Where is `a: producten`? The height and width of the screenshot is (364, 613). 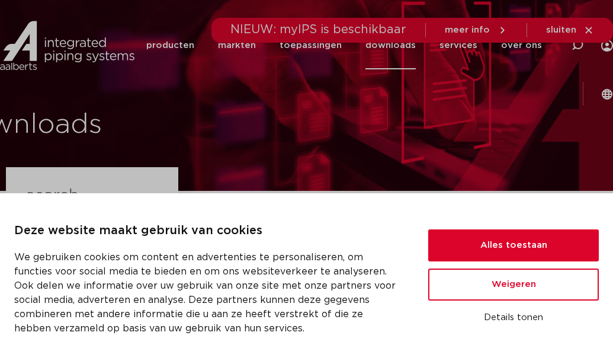 a: producten is located at coordinates (170, 45).